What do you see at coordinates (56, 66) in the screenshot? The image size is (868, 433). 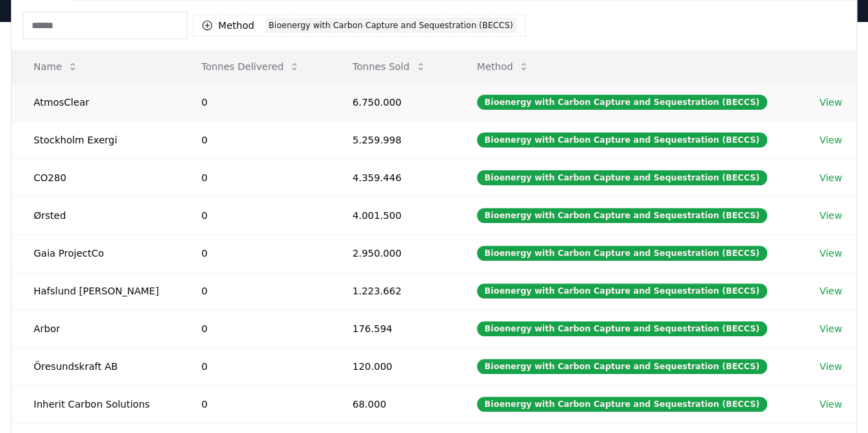 I see `button: Name` at bounding box center [56, 66].